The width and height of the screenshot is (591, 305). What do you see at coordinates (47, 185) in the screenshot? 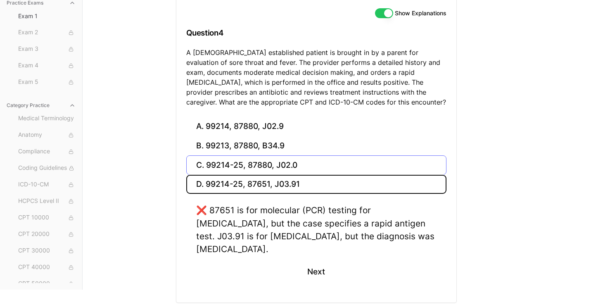
I see `span: ICD-10-CM` at bounding box center [47, 185].